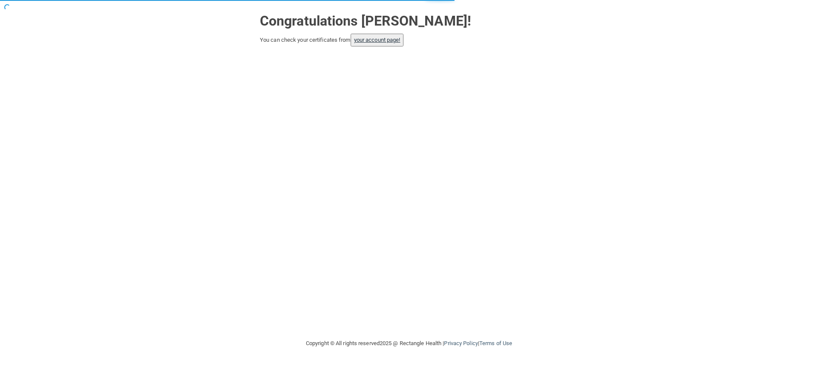 Image resolution: width=818 pixels, height=366 pixels. Describe the element at coordinates (409, 40) in the screenshot. I see `div: You can check your certificates from` at that location.